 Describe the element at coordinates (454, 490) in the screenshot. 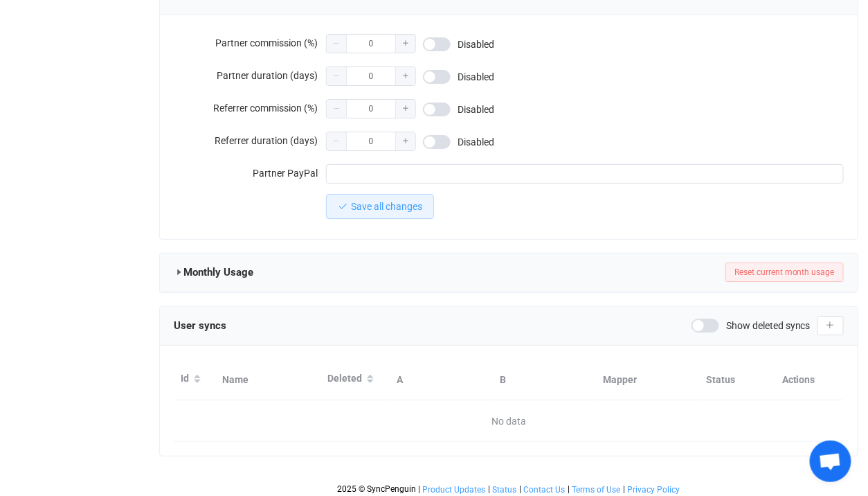

I see `span: Product Updates` at that location.